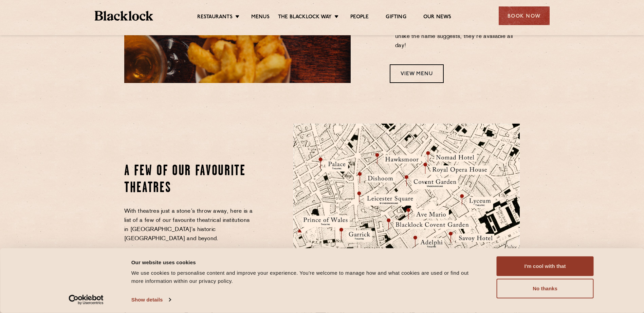 The image size is (644, 313). Describe the element at coordinates (306, 262) in the screenshot. I see `div: Our website uses cookies` at that location.